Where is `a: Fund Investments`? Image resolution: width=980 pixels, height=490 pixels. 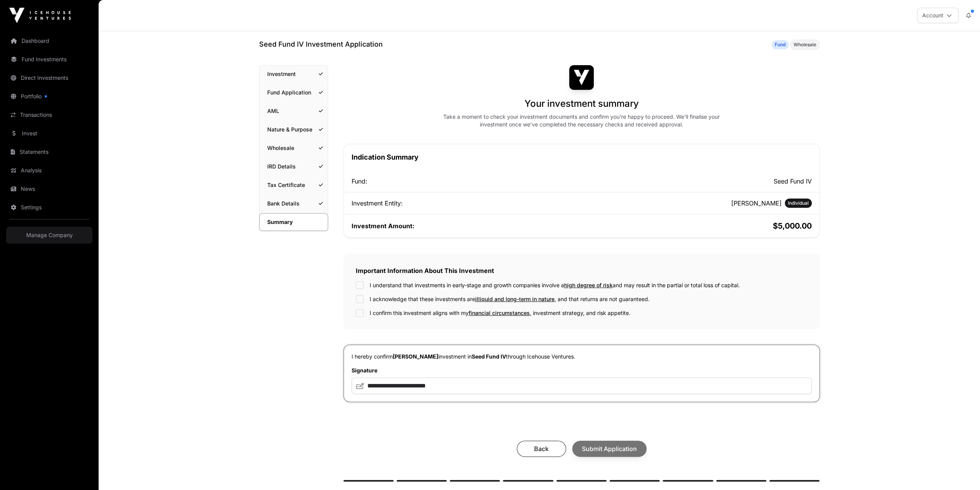 a: Fund Investments is located at coordinates (49, 59).